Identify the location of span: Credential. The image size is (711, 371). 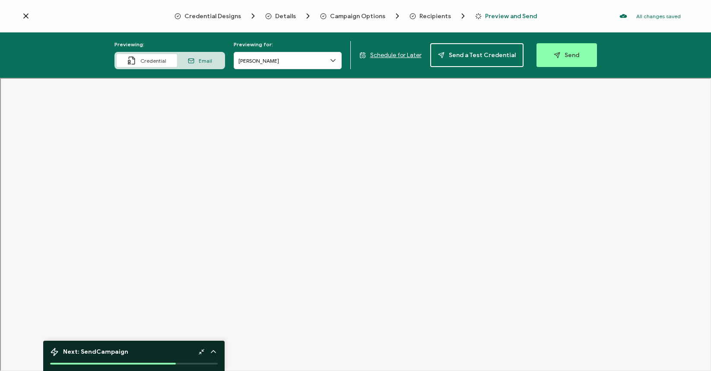
(153, 60).